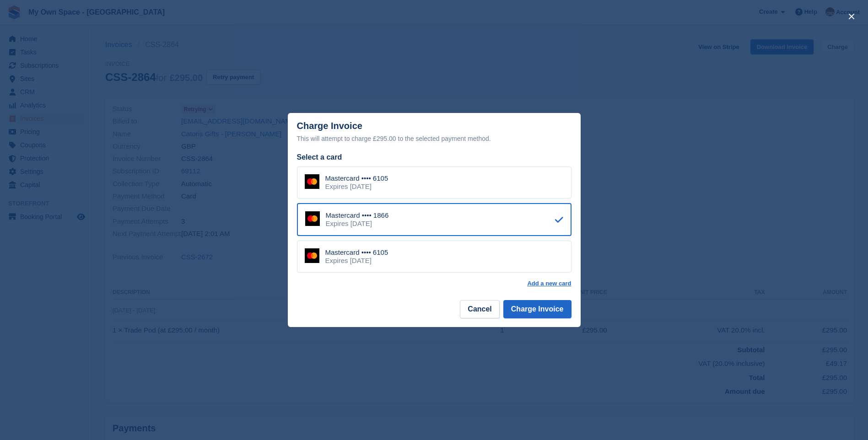 This screenshot has height=440, width=868. I want to click on a: Add a new card, so click(549, 284).